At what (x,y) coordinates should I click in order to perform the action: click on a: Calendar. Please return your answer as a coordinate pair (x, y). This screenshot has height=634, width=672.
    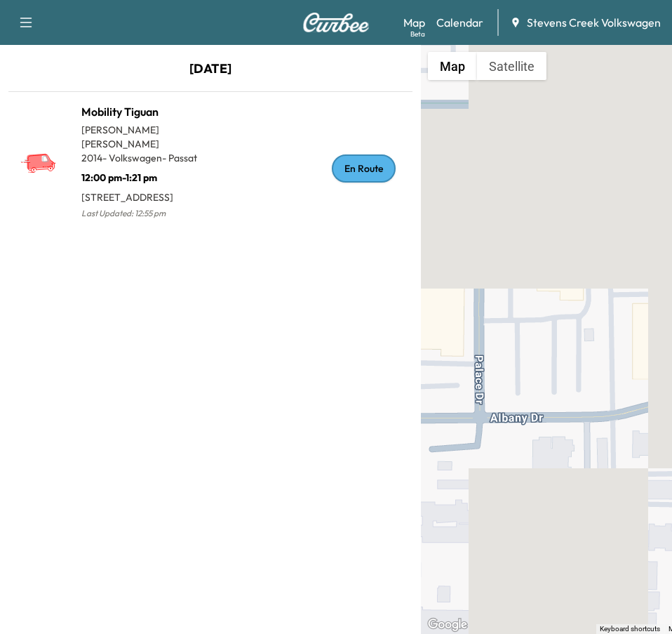
    Looking at the image, I should click on (460, 23).